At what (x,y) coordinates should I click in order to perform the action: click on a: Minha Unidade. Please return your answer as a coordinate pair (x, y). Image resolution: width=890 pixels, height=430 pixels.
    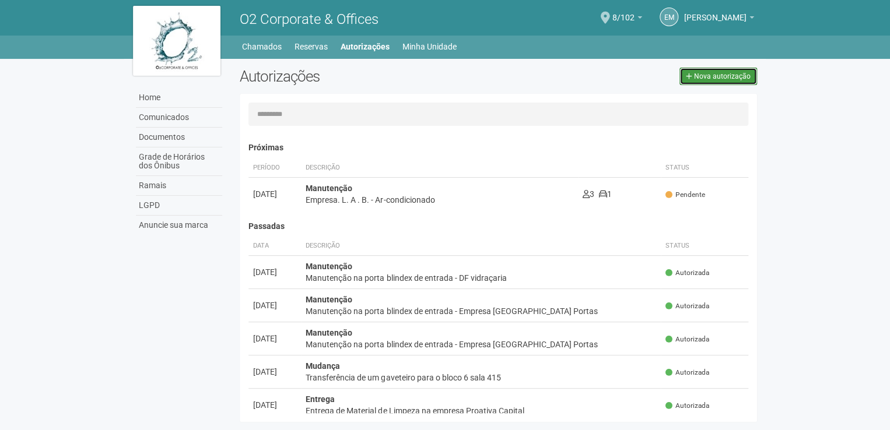
    Looking at the image, I should click on (429, 47).